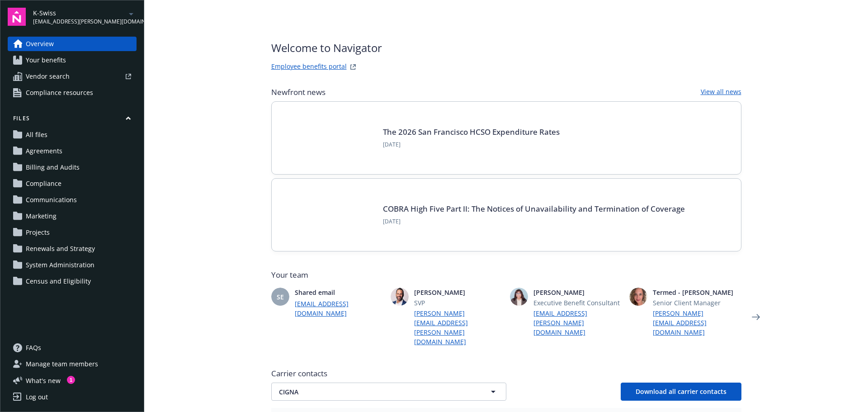 This screenshot has height=412, width=868. What do you see at coordinates (51, 200) in the screenshot?
I see `span: Communications` at bounding box center [51, 200].